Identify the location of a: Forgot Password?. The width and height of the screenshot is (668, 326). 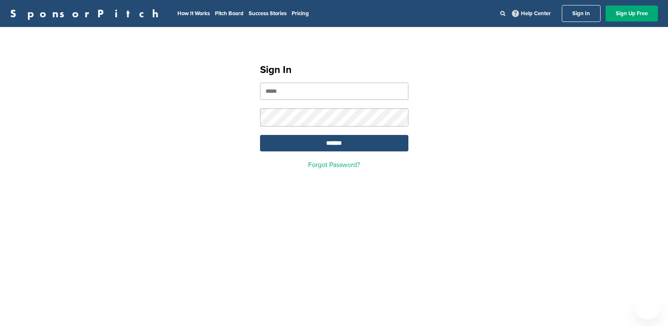
(334, 165).